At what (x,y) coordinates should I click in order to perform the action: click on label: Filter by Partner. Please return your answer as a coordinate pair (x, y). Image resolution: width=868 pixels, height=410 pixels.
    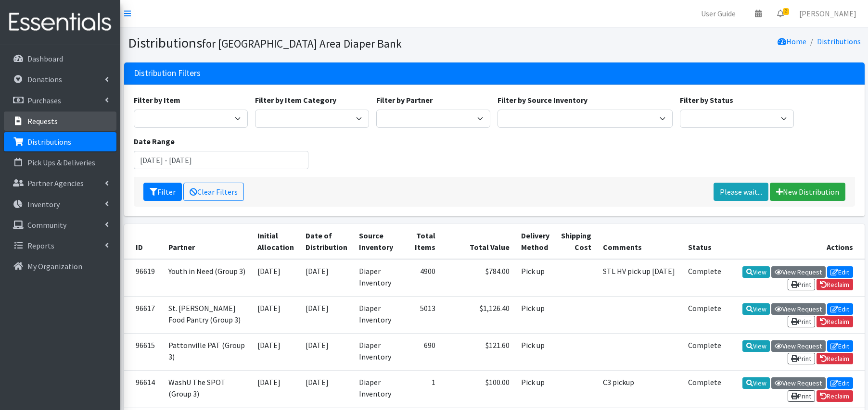
    Looking at the image, I should click on (404, 100).